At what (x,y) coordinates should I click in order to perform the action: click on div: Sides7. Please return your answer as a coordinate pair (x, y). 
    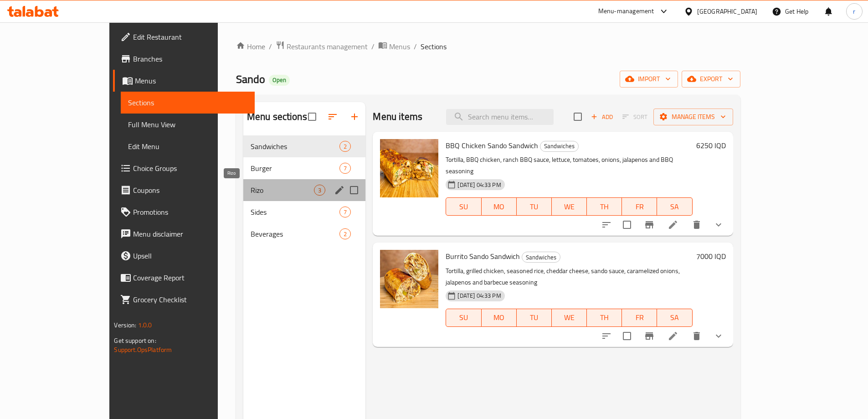
    Looking at the image, I should click on (305, 212).